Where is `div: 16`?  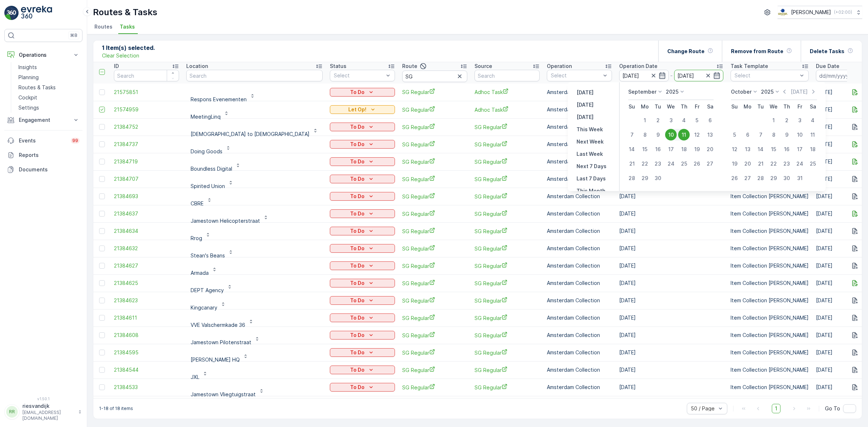
div: 16 is located at coordinates (786, 149).